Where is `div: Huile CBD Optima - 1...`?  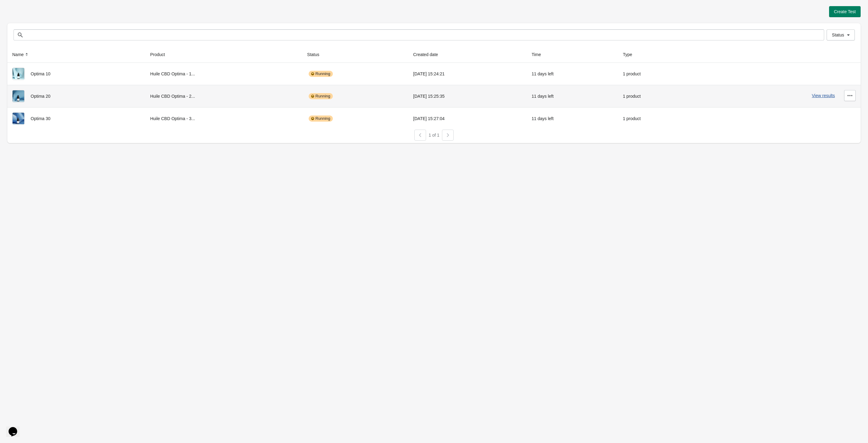
div: Huile CBD Optima - 1... is located at coordinates (224, 74).